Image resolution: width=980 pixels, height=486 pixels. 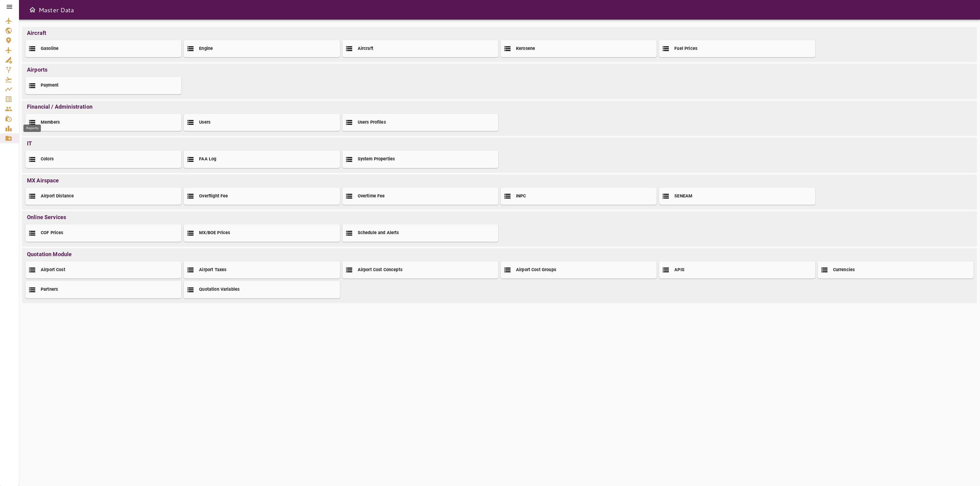 I want to click on h2: Colors, so click(x=47, y=159).